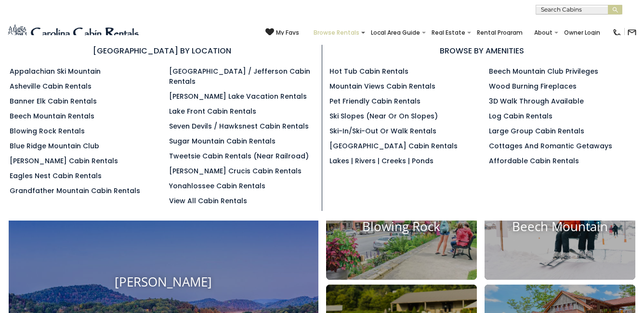 Image resolution: width=644 pixels, height=313 pixels. What do you see at coordinates (53, 101) in the screenshot?
I see `a: Banner Elk Cabin Rentals` at bounding box center [53, 101].